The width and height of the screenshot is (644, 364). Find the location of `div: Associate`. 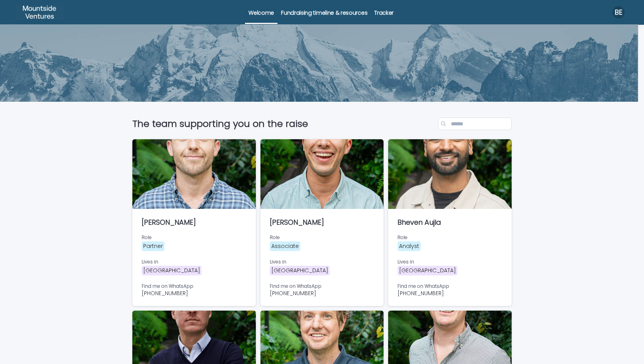

div: Associate is located at coordinates (285, 246).